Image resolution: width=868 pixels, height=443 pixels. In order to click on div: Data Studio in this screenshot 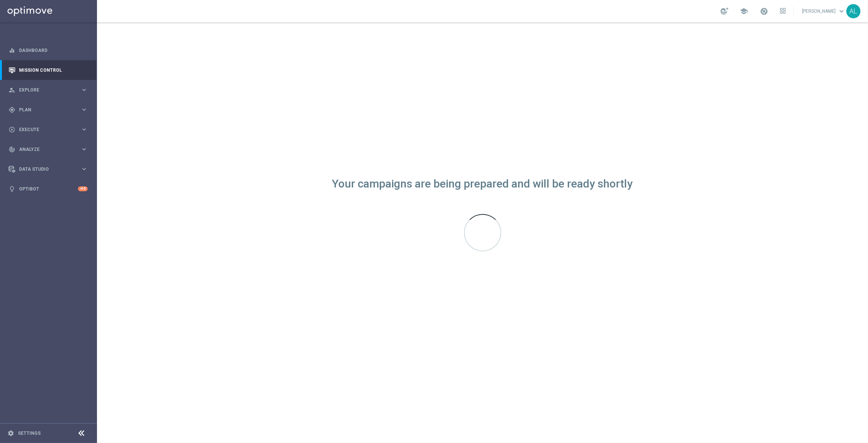, I will do `click(45, 169)`.